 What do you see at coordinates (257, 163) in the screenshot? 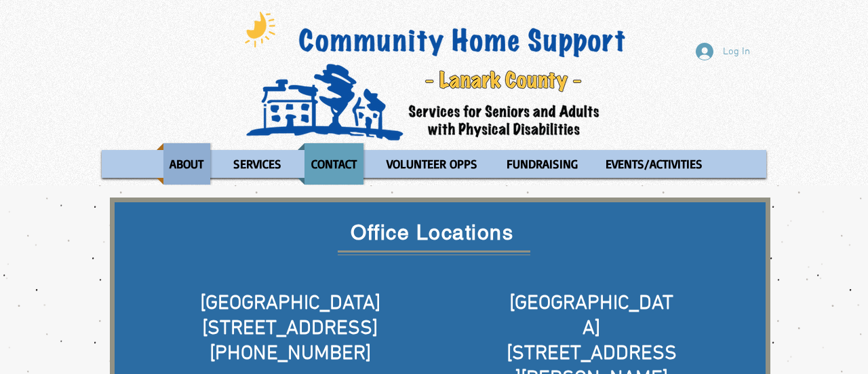
I see `p: SERVICES` at bounding box center [257, 163].